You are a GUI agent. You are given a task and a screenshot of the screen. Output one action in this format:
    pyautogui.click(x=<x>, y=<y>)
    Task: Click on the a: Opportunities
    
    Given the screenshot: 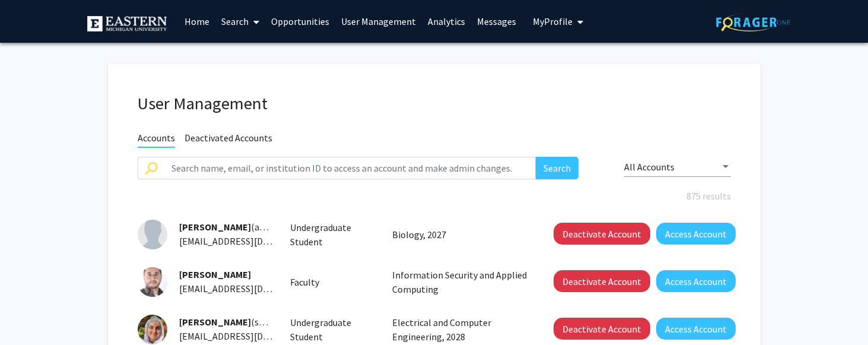 What is the action you would take?
    pyautogui.click(x=300, y=22)
    